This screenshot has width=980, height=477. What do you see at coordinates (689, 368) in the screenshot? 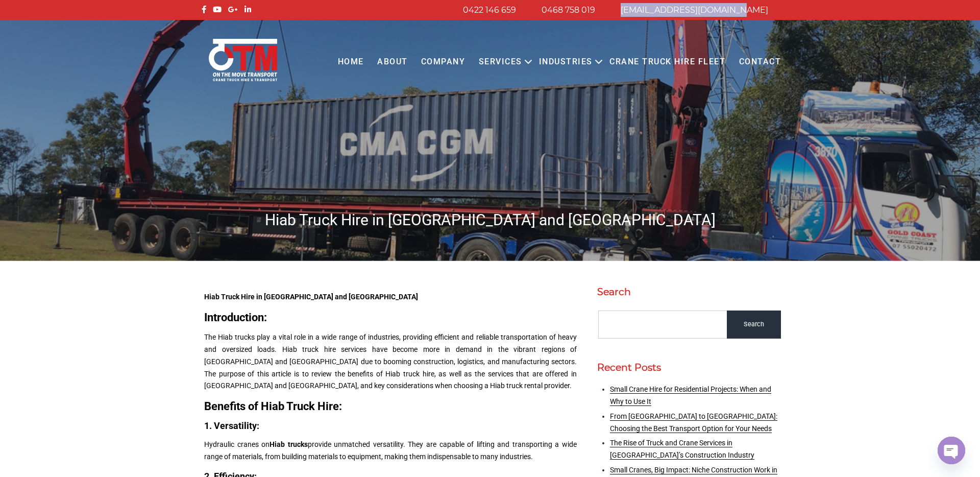
I see `h2: Recent Posts` at bounding box center [689, 368].